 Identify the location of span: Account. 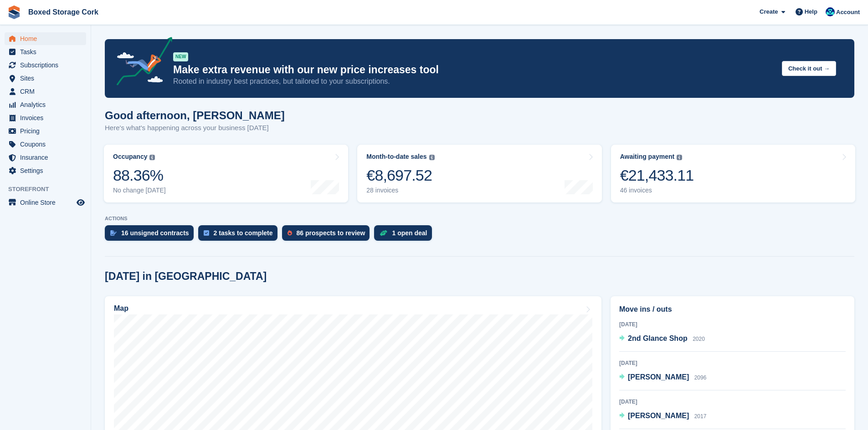
(848, 12).